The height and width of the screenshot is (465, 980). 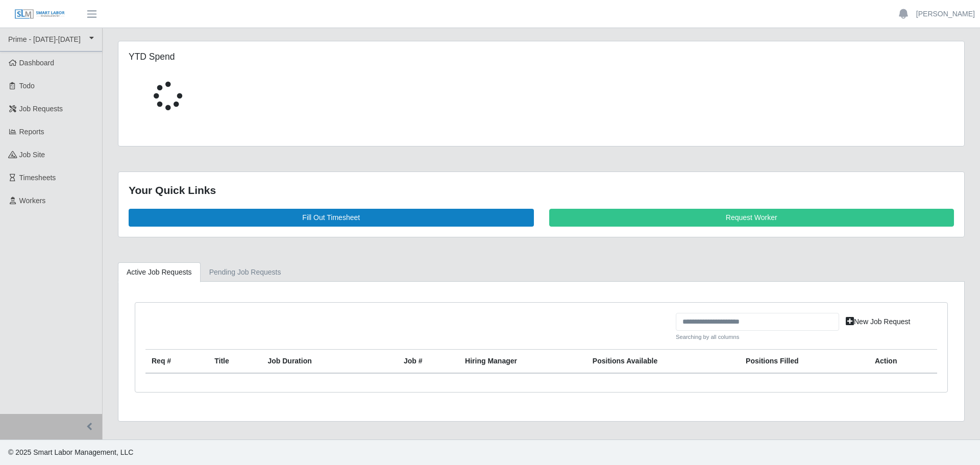 What do you see at coordinates (42, 109) in the screenshot?
I see `span: Job Requests` at bounding box center [42, 109].